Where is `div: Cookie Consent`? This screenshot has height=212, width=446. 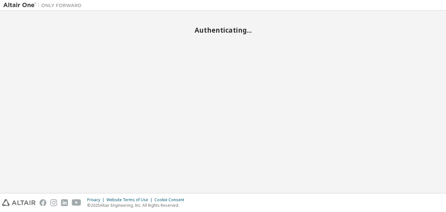 div: Cookie Consent is located at coordinates (171, 200).